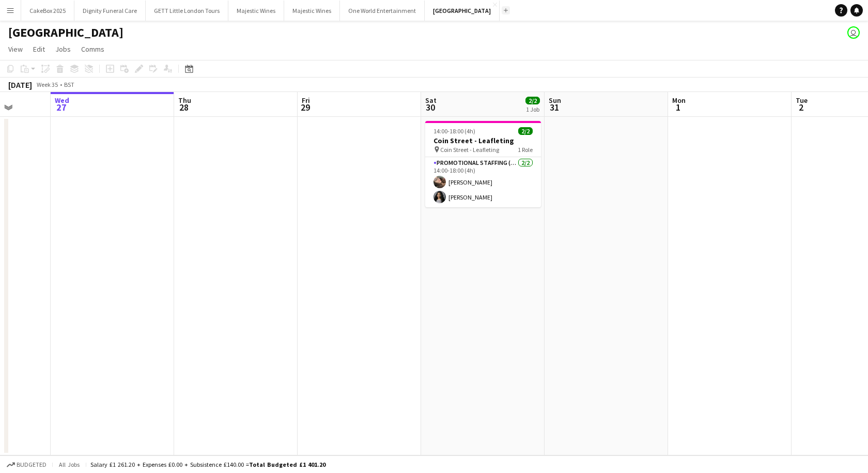  Describe the element at coordinates (39, 49) in the screenshot. I see `a: Edit` at that location.